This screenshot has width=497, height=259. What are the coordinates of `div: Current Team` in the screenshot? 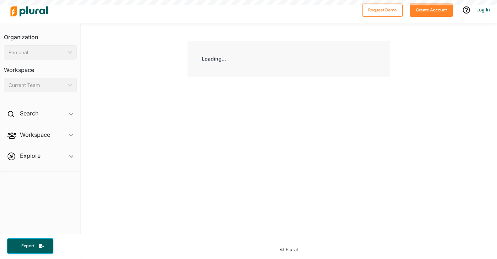 It's located at (37, 85).